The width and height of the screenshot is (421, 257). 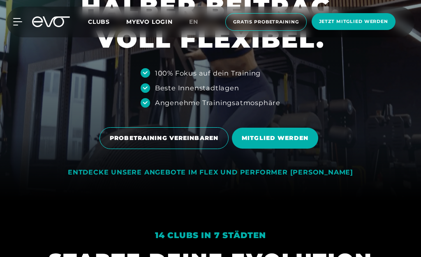 I want to click on a: Jetzt Mitglied werden, so click(x=354, y=22).